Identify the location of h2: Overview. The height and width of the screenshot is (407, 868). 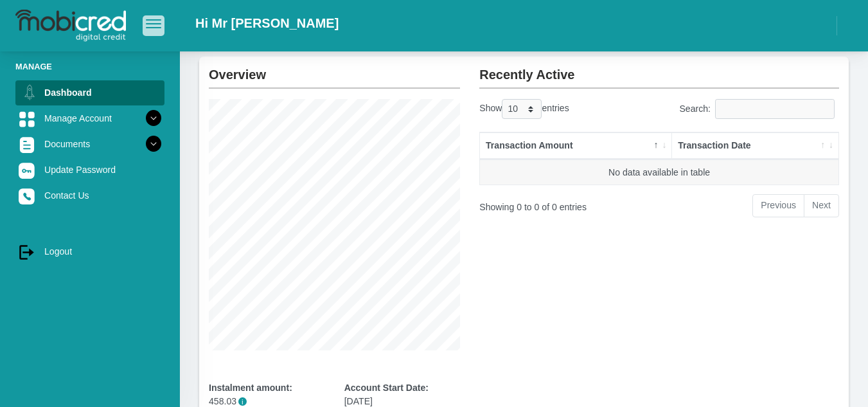
(334, 70).